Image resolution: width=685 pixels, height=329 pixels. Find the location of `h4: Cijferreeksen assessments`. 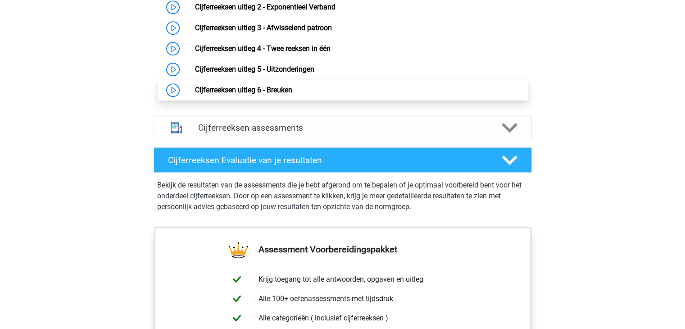

h4: Cijferreeksen assessments is located at coordinates (343, 127).